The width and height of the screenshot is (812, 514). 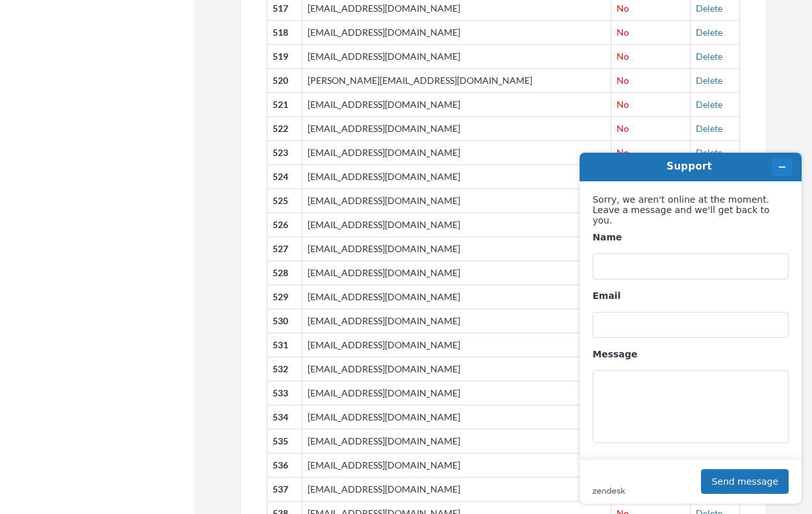 I want to click on th: 533, so click(x=285, y=393).